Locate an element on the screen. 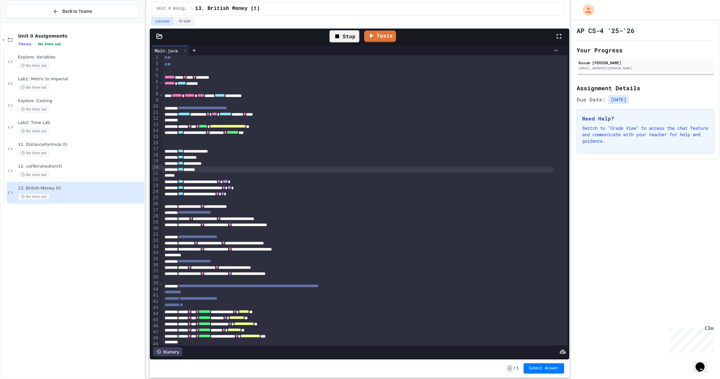 The image size is (720, 379). div: 20 is located at coordinates (155, 167).